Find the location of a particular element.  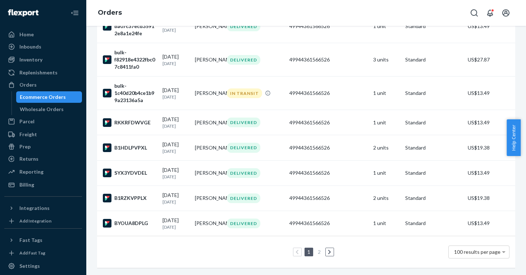

div: bulk-ba07c37ecd35912e8a1e24fe is located at coordinates (130, 26).